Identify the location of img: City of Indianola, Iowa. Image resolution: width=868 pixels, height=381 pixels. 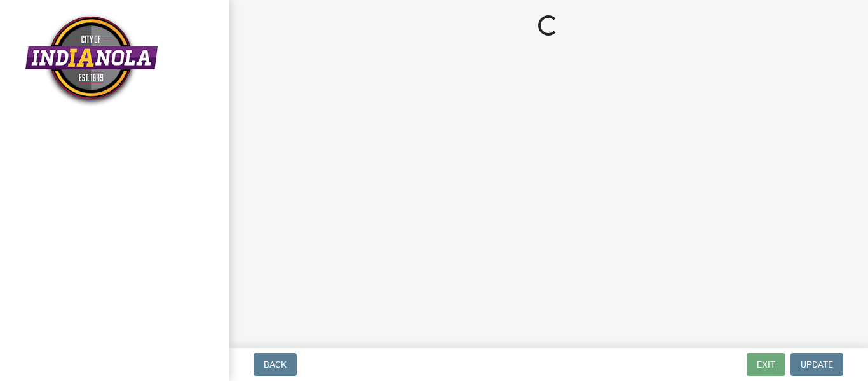
(91, 60).